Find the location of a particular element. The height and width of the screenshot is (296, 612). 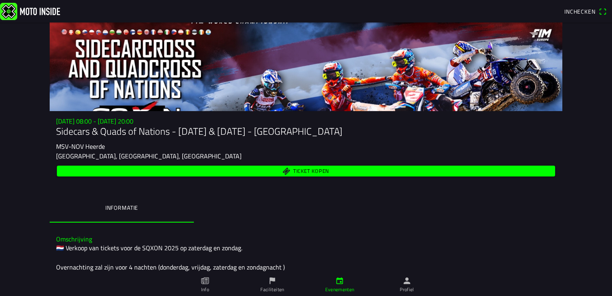

ion-icon: flag is located at coordinates (272, 280).